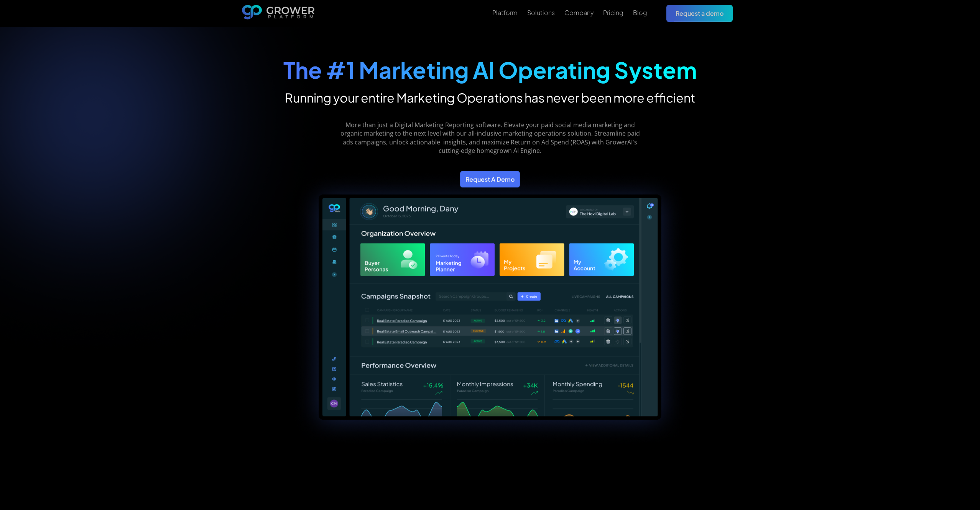  What do you see at coordinates (579, 12) in the screenshot?
I see `div: Company` at bounding box center [579, 12].